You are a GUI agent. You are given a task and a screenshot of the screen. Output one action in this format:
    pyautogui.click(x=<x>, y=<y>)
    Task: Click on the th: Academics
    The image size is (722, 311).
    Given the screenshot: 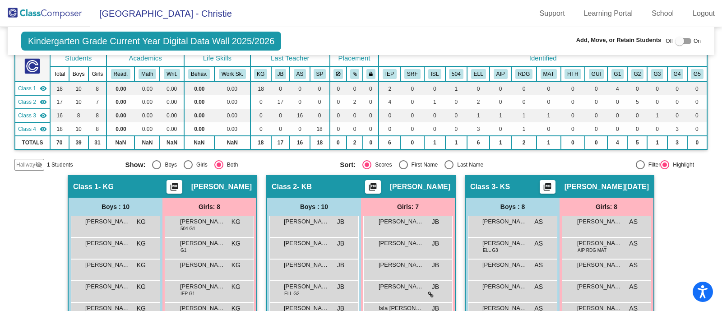 What is the action you would take?
    pyautogui.click(x=145, y=58)
    